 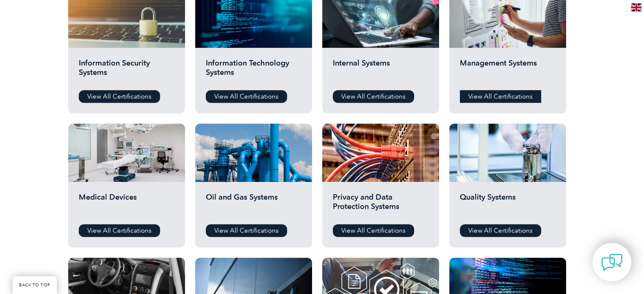 What do you see at coordinates (381, 71) in the screenshot?
I see `h2: Internal Systems` at bounding box center [381, 71].